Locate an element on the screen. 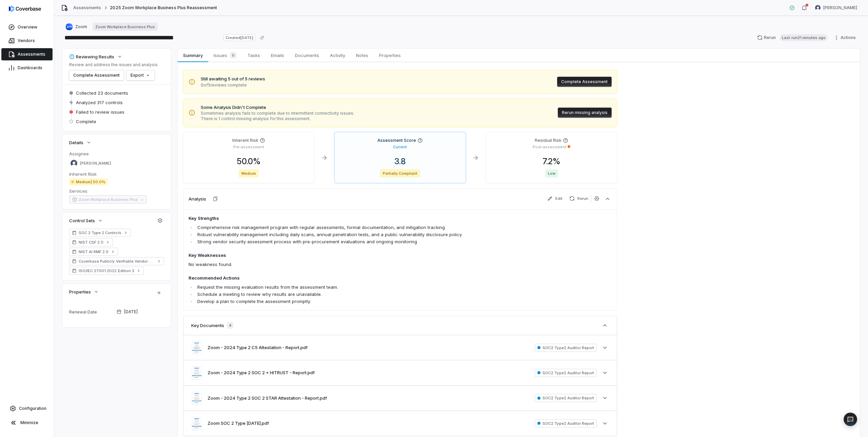 The image size is (868, 437). span: Complete is located at coordinates (87, 122).